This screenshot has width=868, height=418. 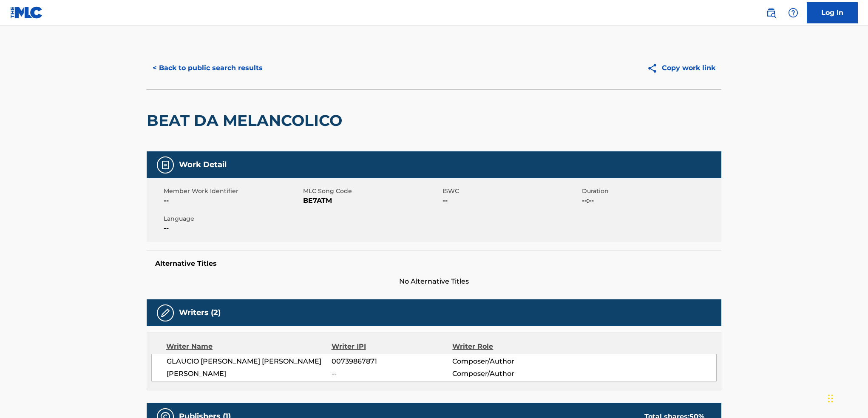 What do you see at coordinates (371, 191) in the screenshot?
I see `span: MLC Song Code` at bounding box center [371, 191].